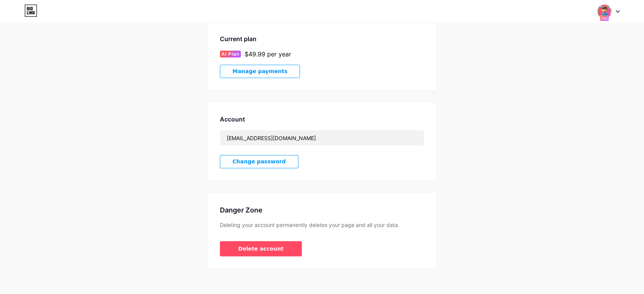 The image size is (644, 294). I want to click on button: Change password, so click(259, 161).